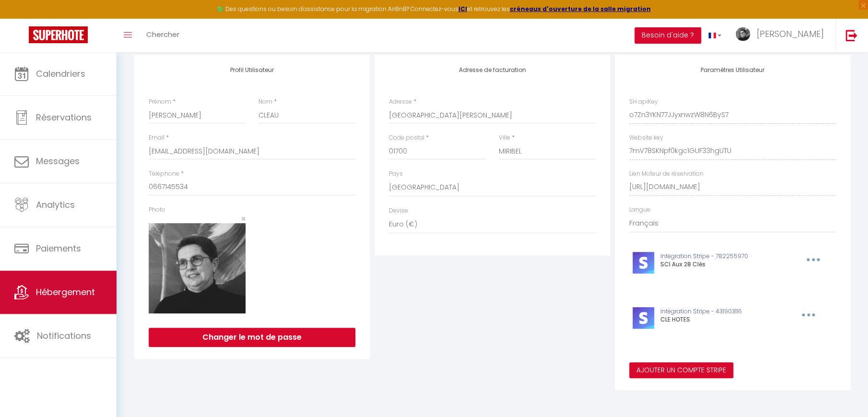 The image size is (868, 417). What do you see at coordinates (64, 335) in the screenshot?
I see `span: Notifications` at bounding box center [64, 335].